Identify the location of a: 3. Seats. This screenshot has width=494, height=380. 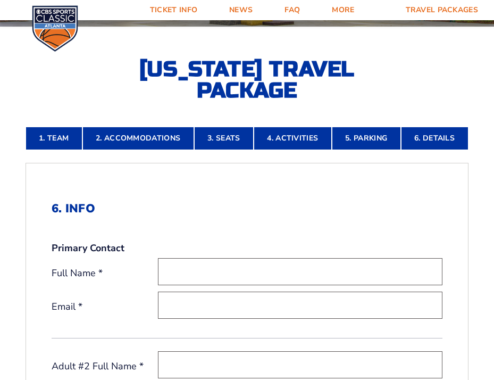
(224, 138).